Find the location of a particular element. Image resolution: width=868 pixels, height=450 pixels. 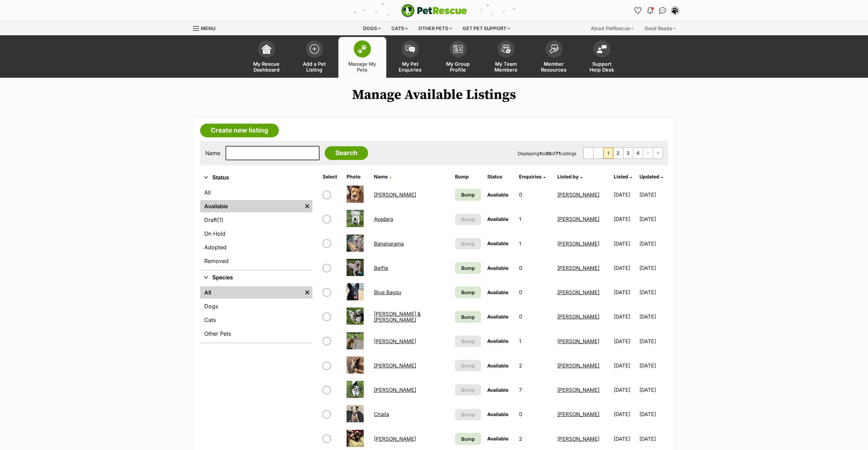

a: Listed by is located at coordinates (569, 176).